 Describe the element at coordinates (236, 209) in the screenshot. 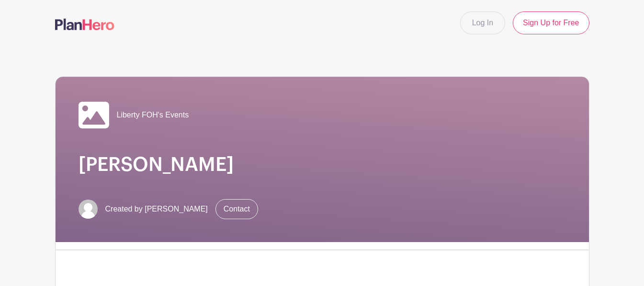

I see `a: Contact` at that location.